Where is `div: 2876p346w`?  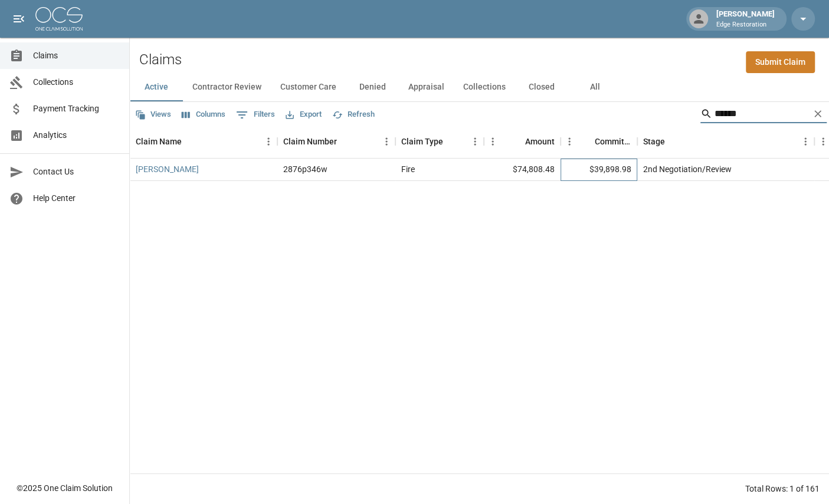 div: 2876p346w is located at coordinates (305, 169).